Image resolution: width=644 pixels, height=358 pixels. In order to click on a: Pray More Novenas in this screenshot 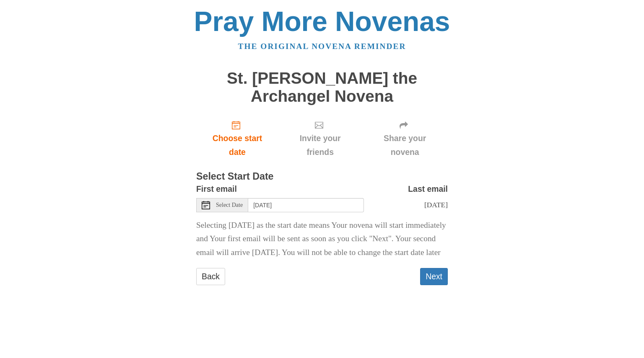, I will do `click(322, 21)`.